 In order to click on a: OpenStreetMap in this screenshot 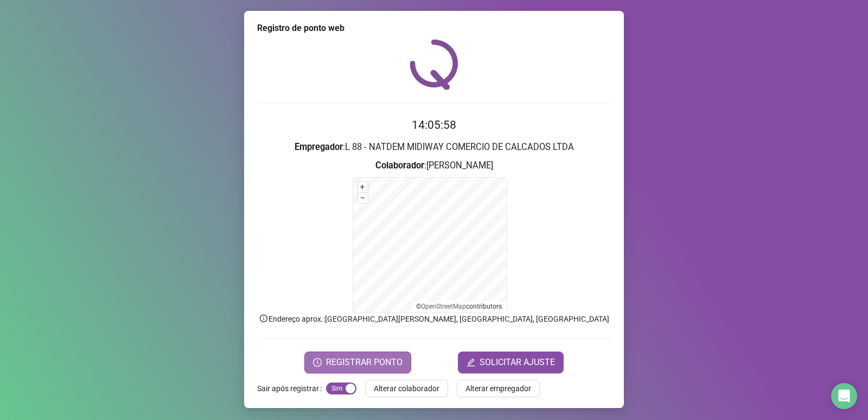, I will do `click(443, 306)`.